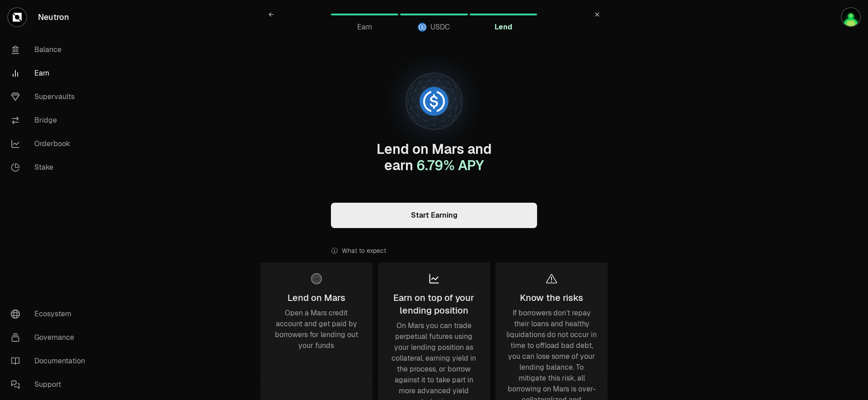 The image size is (868, 400). I want to click on div: What to expect, so click(434, 250).